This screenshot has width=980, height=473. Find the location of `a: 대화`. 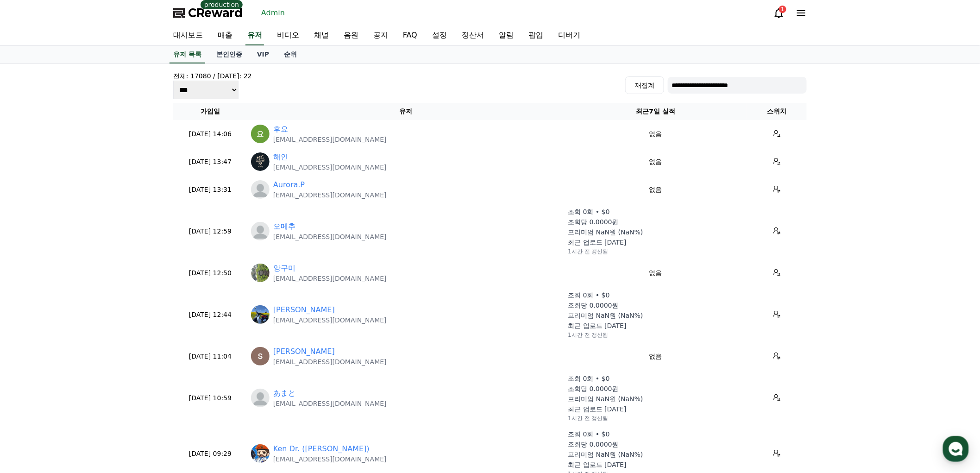

a: 대화 is located at coordinates (91, 306).